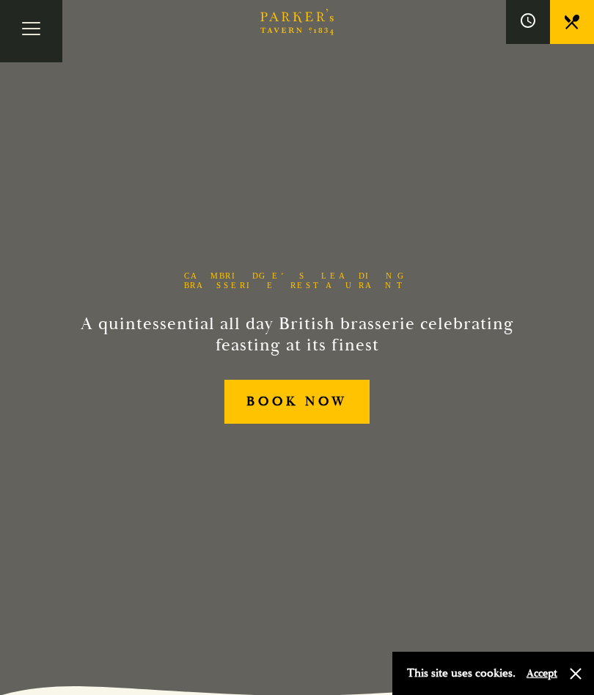  Describe the element at coordinates (297, 402) in the screenshot. I see `a: BOOK NOW` at that location.